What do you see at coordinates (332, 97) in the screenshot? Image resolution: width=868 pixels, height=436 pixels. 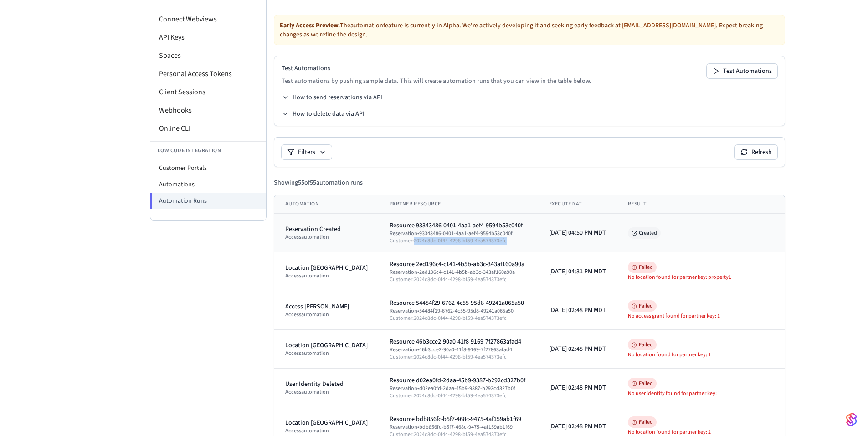 I see `button: How to send reservations via API` at bounding box center [332, 97].